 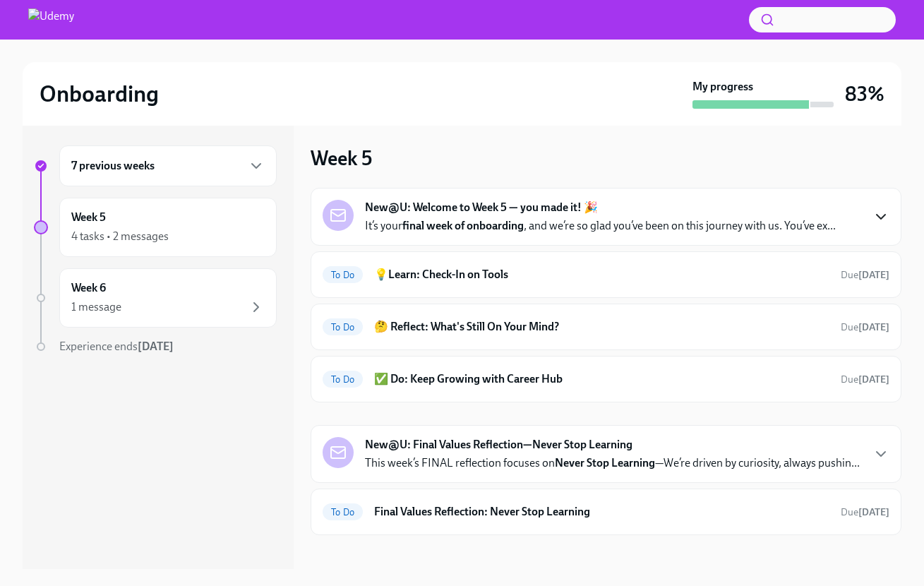 I want to click on h3: Week 5, so click(x=341, y=158).